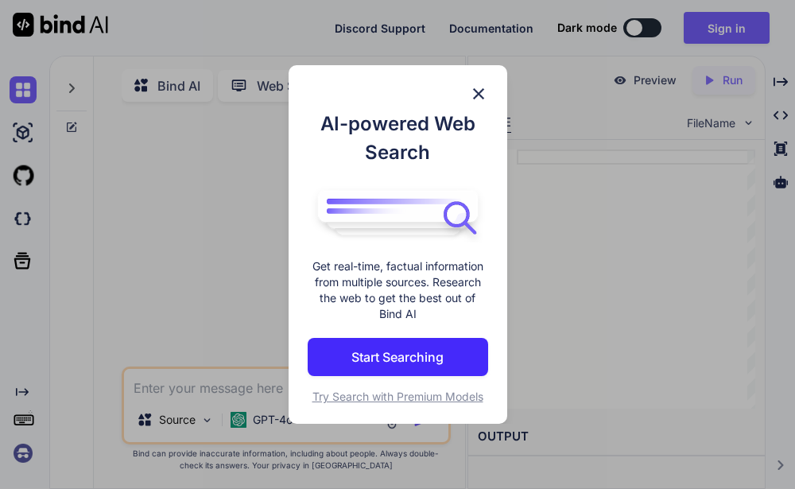 The height and width of the screenshot is (489, 795). What do you see at coordinates (398, 138) in the screenshot?
I see `h1: AI-powered Web Search` at bounding box center [398, 138].